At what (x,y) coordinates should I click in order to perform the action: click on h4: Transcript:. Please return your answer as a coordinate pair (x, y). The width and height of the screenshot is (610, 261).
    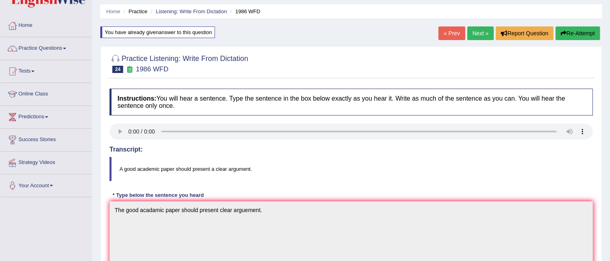
    Looking at the image, I should click on (351, 150).